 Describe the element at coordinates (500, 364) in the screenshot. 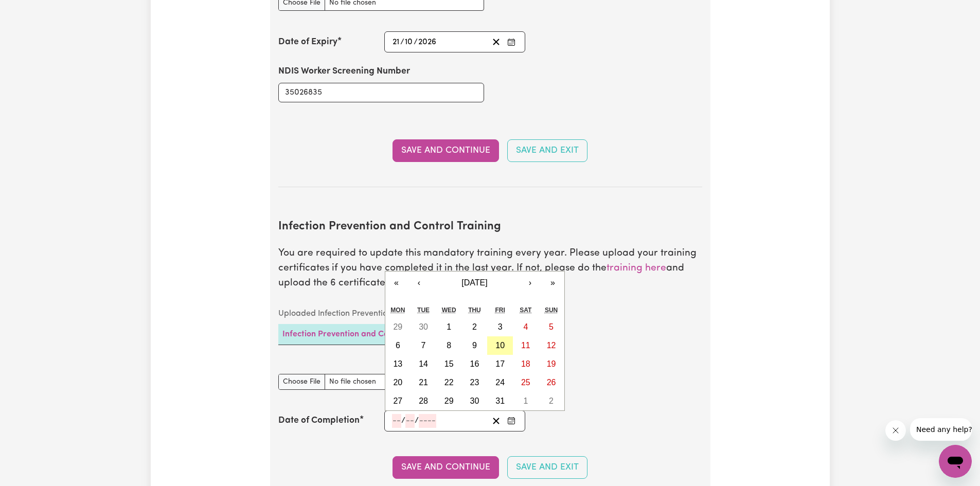

I see `abbr: 17 October 2025` at that location.